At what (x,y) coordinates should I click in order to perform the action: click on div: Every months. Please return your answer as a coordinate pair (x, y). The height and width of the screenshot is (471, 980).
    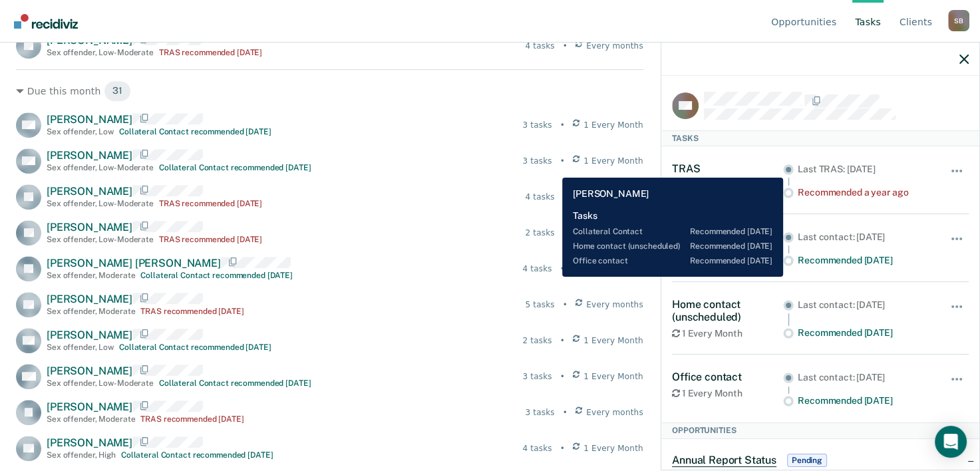
    Looking at the image, I should click on (727, 185).